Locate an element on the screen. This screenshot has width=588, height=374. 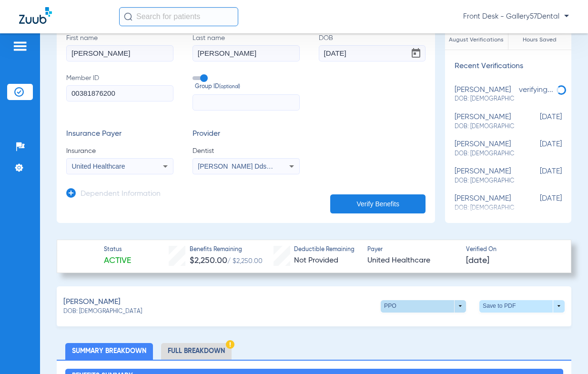
input: Member ID is located at coordinates (120, 94).